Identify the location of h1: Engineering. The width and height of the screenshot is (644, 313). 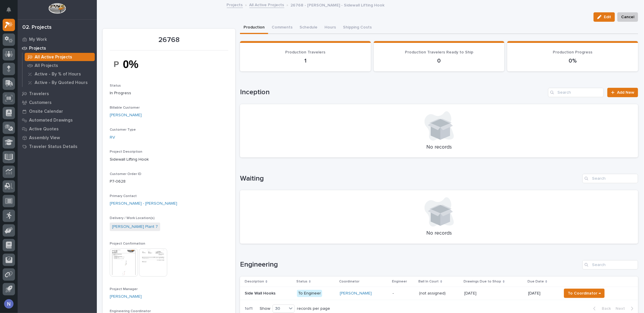
(410, 265).